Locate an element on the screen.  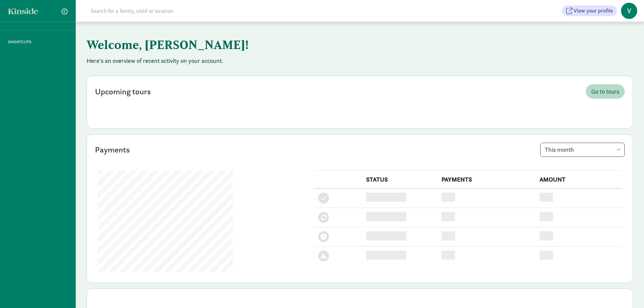
div: Payments is located at coordinates (112, 149).